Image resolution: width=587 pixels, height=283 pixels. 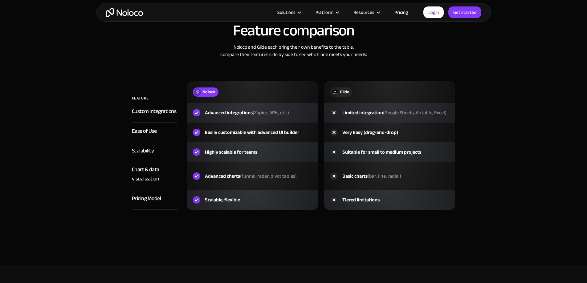 I want to click on a: Login, so click(x=434, y=12).